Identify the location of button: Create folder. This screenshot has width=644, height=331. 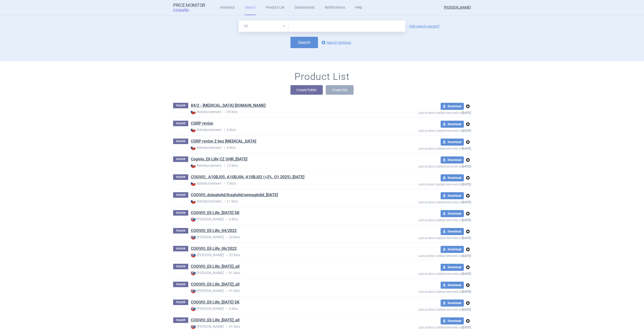
(307, 90).